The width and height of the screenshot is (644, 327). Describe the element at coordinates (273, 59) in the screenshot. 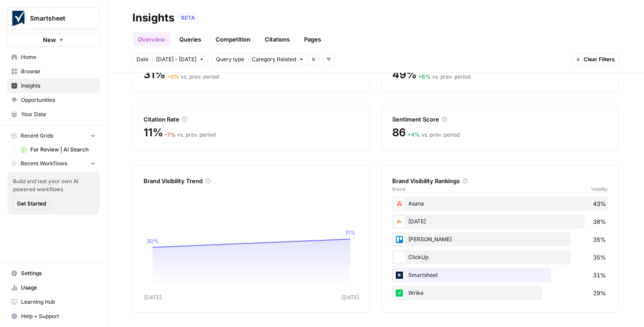

I see `span: Category Related` at that location.